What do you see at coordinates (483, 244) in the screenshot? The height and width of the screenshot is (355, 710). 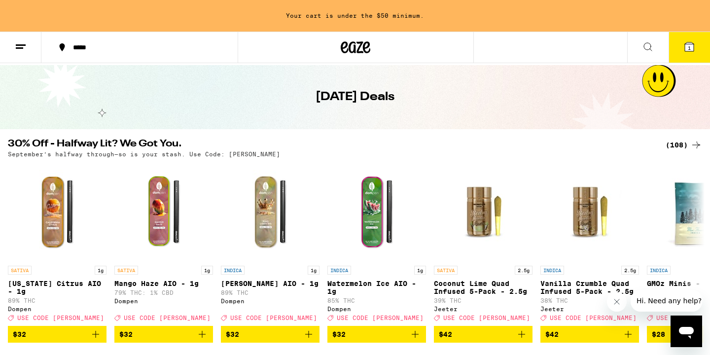 I see `a: Open page for Coconut Lime Quad Infused 5-Pack - 2.5g from Jeeter` at bounding box center [483, 244].